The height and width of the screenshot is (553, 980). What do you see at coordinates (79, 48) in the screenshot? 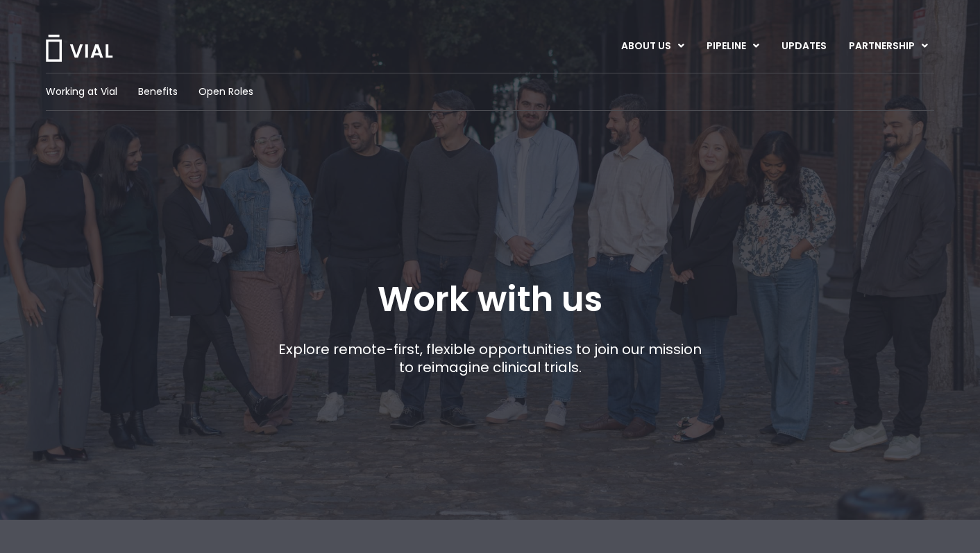
I see `img: Vial Logo` at bounding box center [79, 48].